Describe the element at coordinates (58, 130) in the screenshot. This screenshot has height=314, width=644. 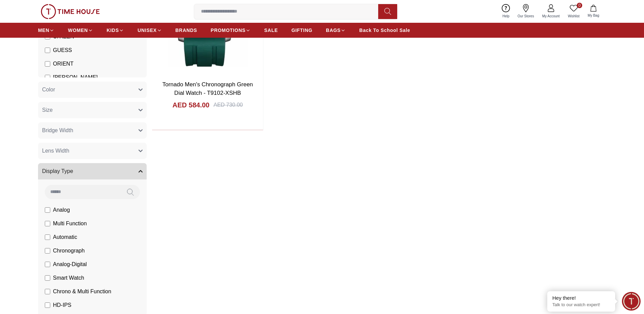
I see `span: Bridge Width` at that location.